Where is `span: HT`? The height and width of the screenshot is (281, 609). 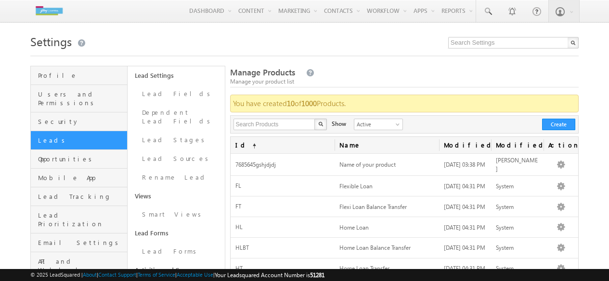 span: HT is located at coordinates (282, 269).